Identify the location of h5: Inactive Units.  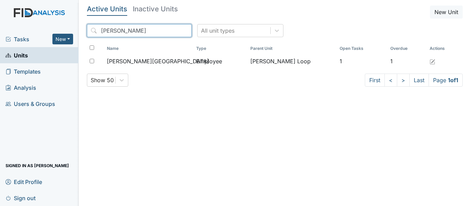
(155, 9).